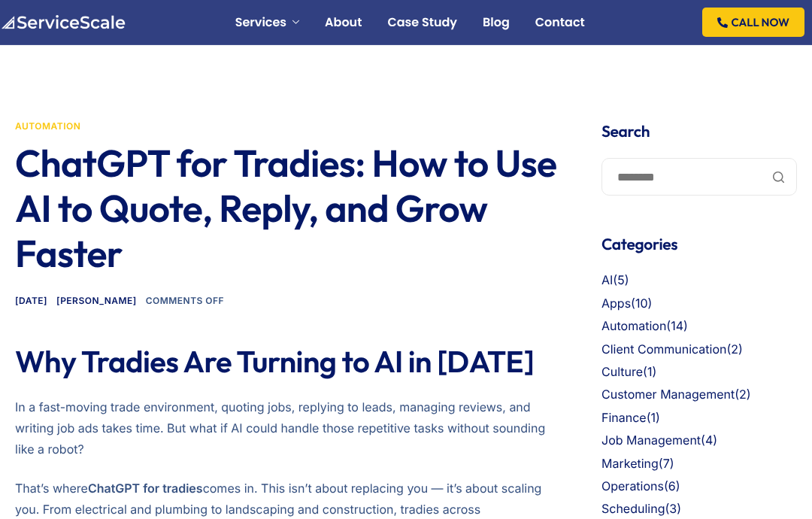 Image resolution: width=812 pixels, height=519 pixels. Describe the element at coordinates (185, 300) in the screenshot. I see `span: Comments Off` at that location.